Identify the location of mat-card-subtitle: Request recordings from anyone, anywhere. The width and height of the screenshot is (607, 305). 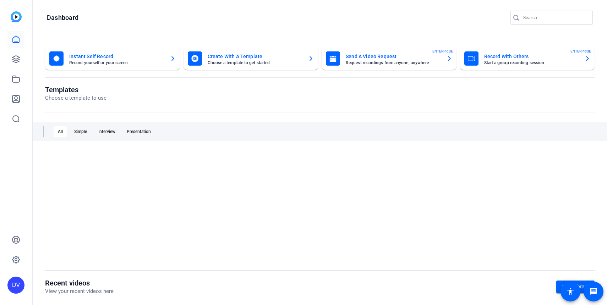
(393, 63).